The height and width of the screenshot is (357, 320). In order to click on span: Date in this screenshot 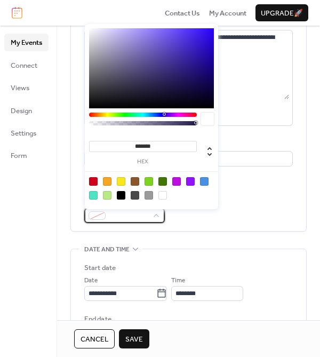, I will do `click(91, 281)`.